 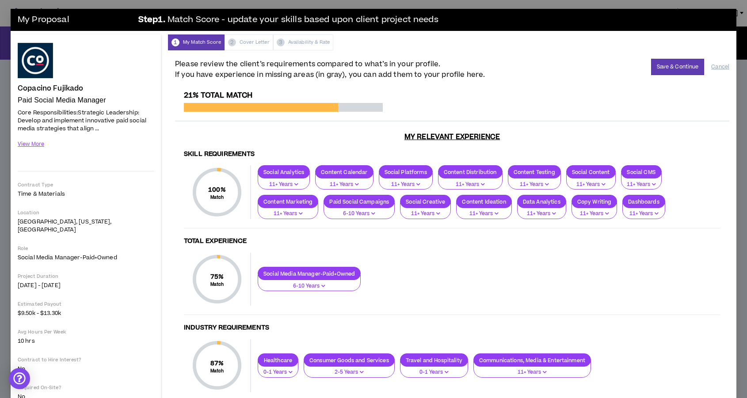 I want to click on span: 87 %, so click(x=217, y=363).